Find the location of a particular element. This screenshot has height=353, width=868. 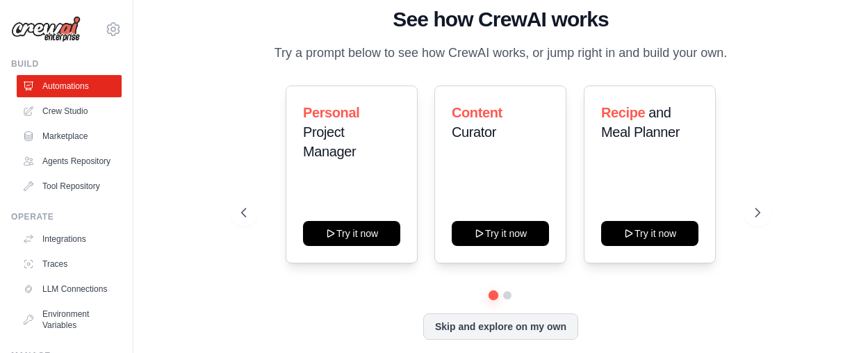

a: LLM Connections is located at coordinates (69, 289).